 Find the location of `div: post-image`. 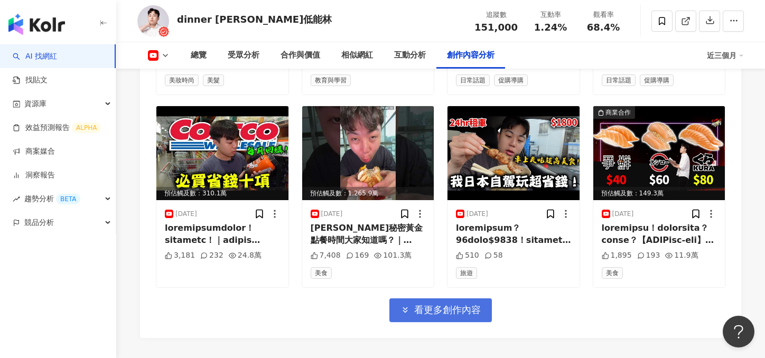

div: post-image is located at coordinates (513, 153).